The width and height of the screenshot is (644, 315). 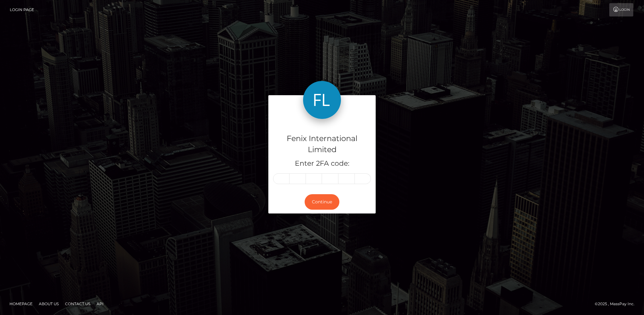 I want to click on a: Login, so click(x=621, y=10).